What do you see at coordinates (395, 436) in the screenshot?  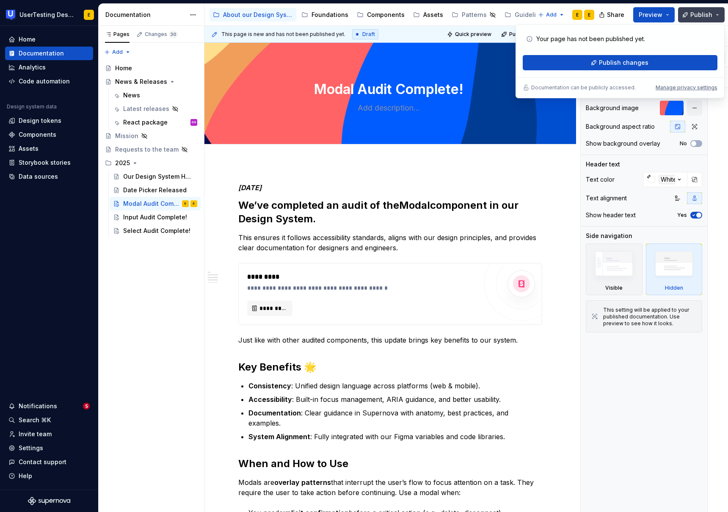 I see `p: : Fully integrated with our Figma variables and code libraries.` at bounding box center [395, 436].